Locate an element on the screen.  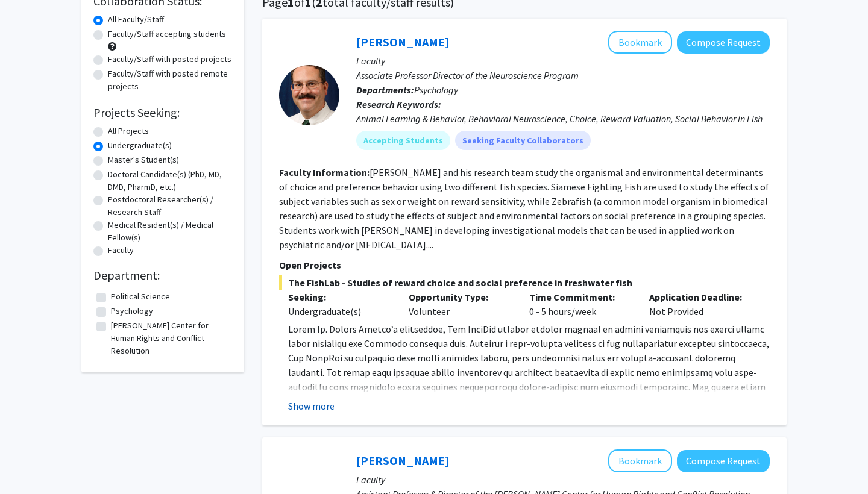
p: Opportunity Type: is located at coordinates (460, 297).